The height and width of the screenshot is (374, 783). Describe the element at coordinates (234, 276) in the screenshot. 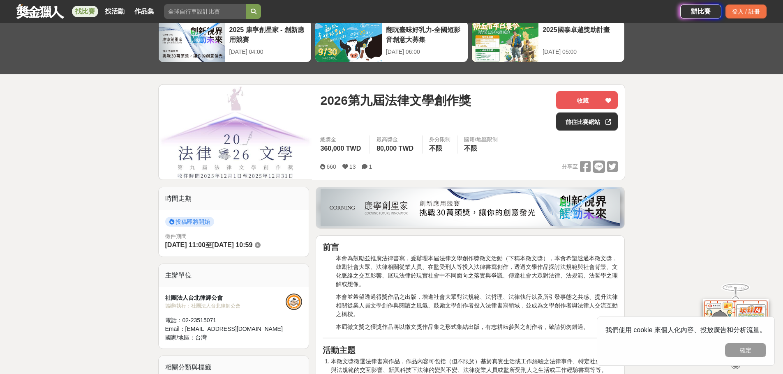

I see `div: 主辦單位` at that location.